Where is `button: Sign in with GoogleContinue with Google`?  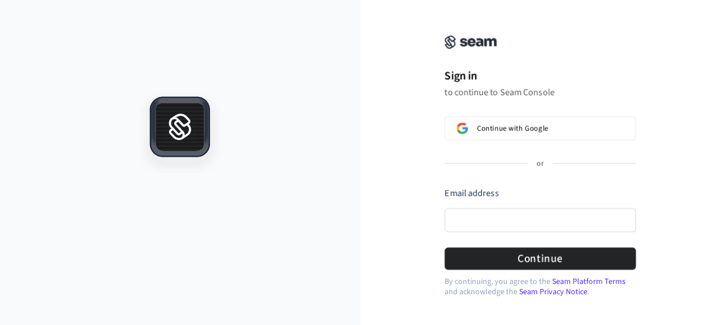
button: Sign in with GoogleContinue with Google is located at coordinates (540, 128).